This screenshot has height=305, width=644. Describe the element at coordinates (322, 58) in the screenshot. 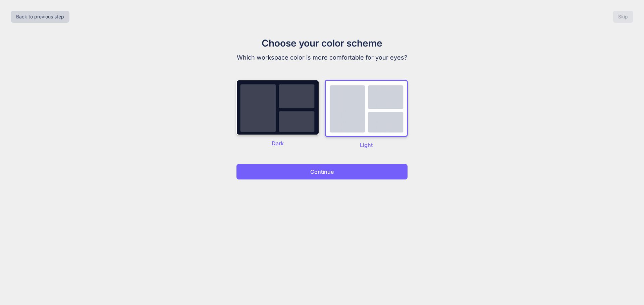

I see `p: Which workspace color is more comfortable for your eyes?` at that location.